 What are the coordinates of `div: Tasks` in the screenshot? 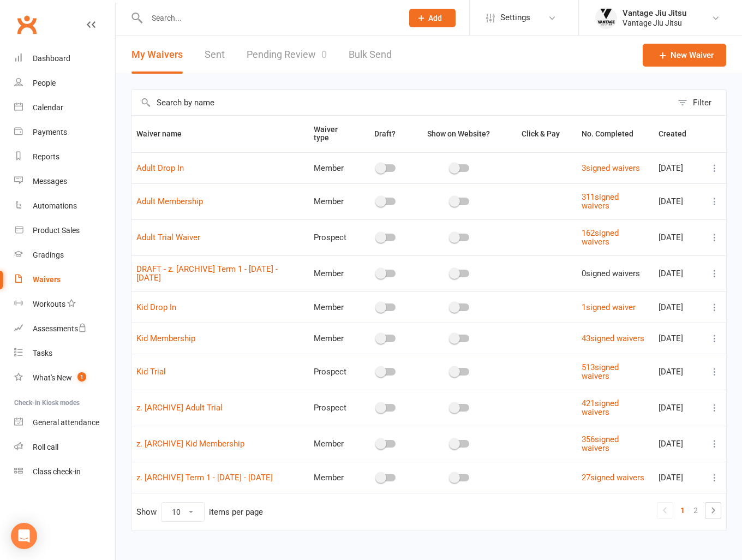 It's located at (42, 353).